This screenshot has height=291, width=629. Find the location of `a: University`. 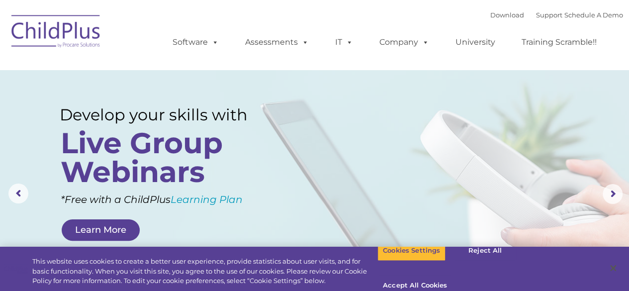

a: University is located at coordinates (475, 42).